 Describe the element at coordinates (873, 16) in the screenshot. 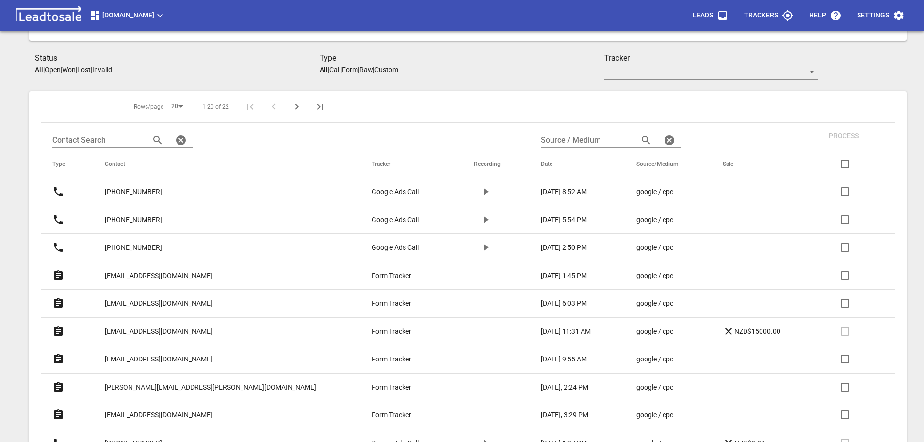

I see `p: Settings` at that location.